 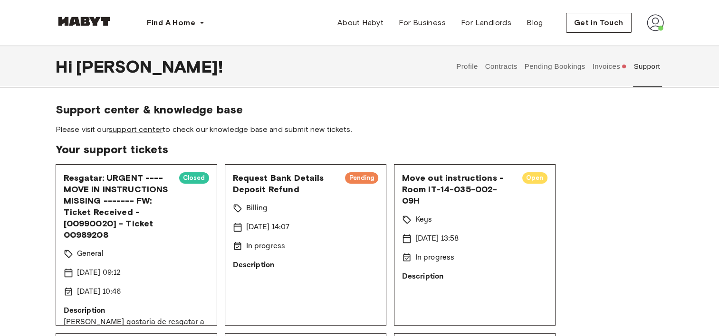 What do you see at coordinates (66, 67) in the screenshot?
I see `span: Hi` at bounding box center [66, 67].